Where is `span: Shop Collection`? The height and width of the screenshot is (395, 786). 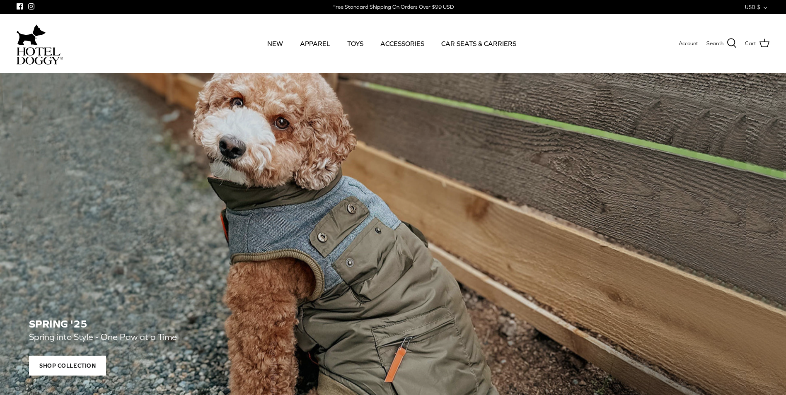
span: Shop Collection is located at coordinates (68, 366).